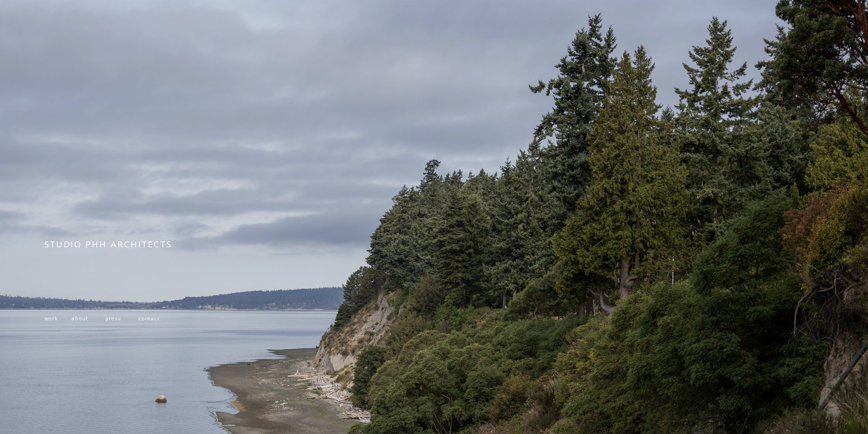  What do you see at coordinates (80, 318) in the screenshot?
I see `span: about` at bounding box center [80, 318].